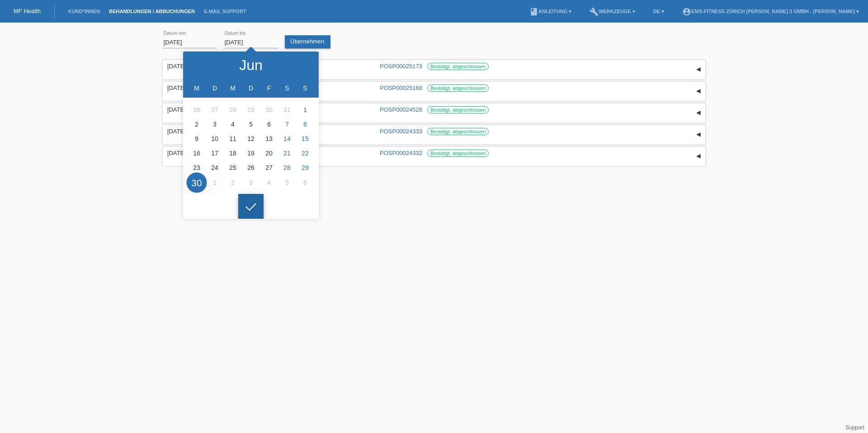 Image resolution: width=868 pixels, height=433 pixels. What do you see at coordinates (594, 11) in the screenshot?
I see `i: build` at bounding box center [594, 11].